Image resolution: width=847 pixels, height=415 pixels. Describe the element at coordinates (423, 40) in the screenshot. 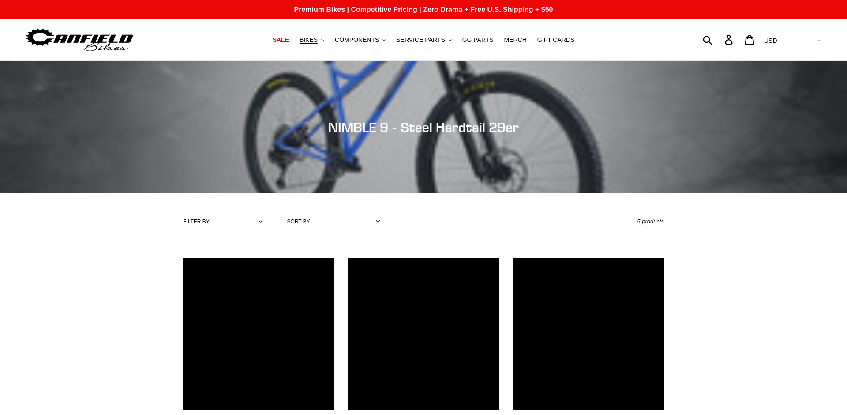

I see `button: SERVICE PARTS` at that location.